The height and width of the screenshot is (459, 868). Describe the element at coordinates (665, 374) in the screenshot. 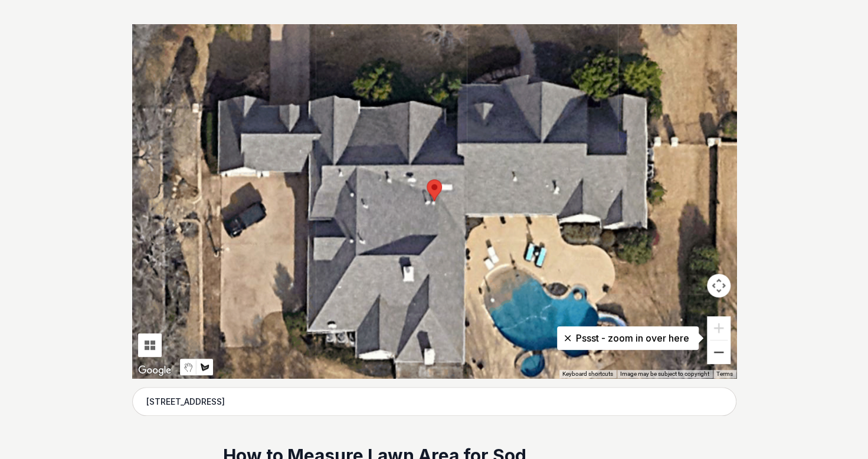

I see `span: Image may be subject to copyright` at that location.